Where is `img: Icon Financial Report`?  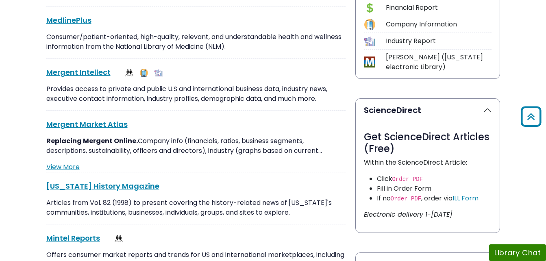
img: Icon Financial Report is located at coordinates (369, 8).